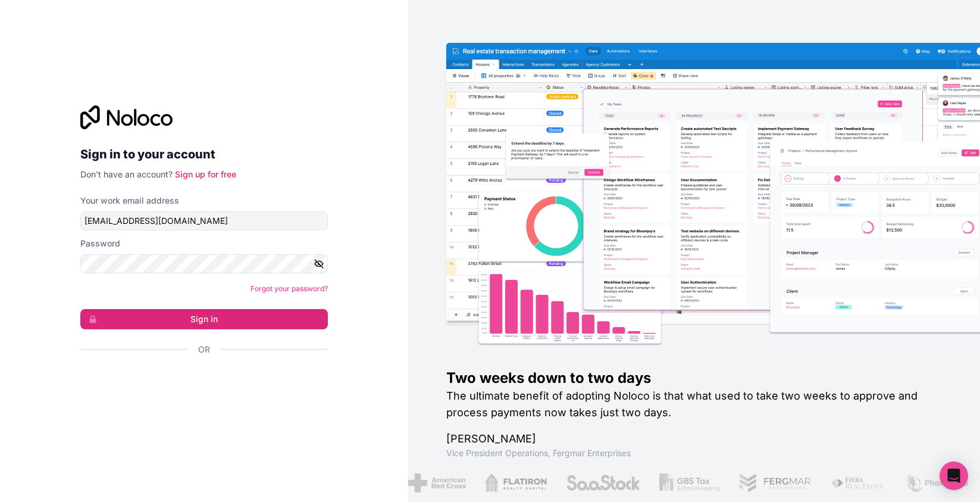 The height and width of the screenshot is (502, 980). I want to click on button: Sign in, so click(204, 319).